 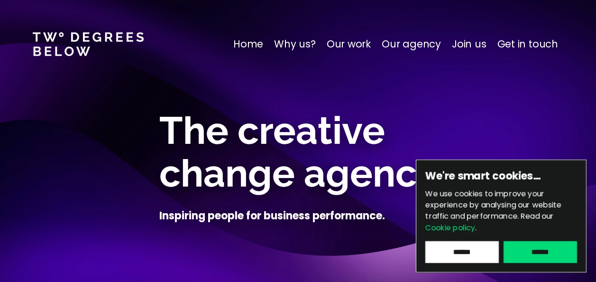 I want to click on p: Why us?, so click(x=295, y=44).